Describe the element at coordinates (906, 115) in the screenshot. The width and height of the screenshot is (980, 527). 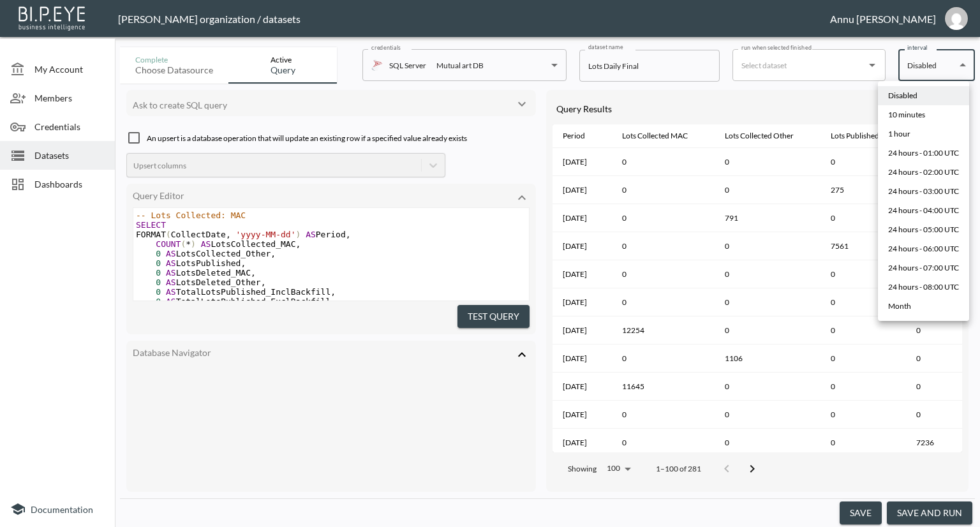
I see `div: 10 minutes` at that location.